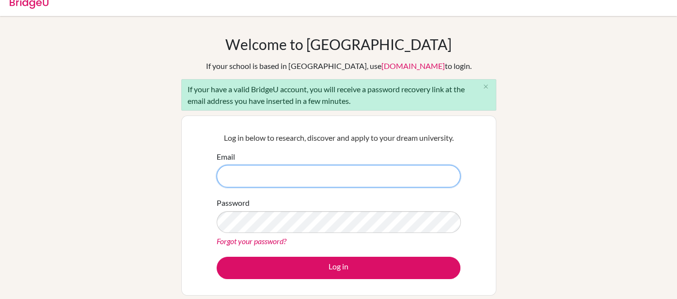 The image size is (677, 299). I want to click on button: Log in, so click(338, 268).